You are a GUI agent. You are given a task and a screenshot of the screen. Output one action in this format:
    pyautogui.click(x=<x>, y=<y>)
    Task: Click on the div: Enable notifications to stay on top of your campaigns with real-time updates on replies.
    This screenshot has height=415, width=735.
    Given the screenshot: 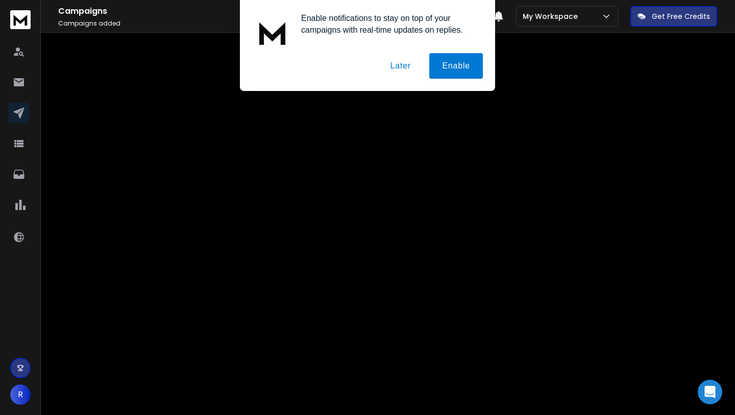 What is the action you would take?
    pyautogui.click(x=388, y=24)
    